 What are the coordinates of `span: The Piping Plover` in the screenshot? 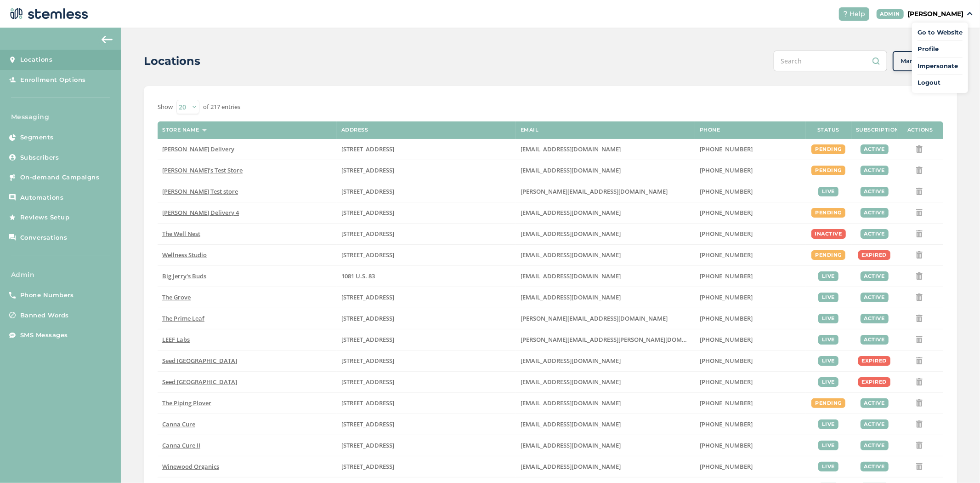 It's located at (187, 402).